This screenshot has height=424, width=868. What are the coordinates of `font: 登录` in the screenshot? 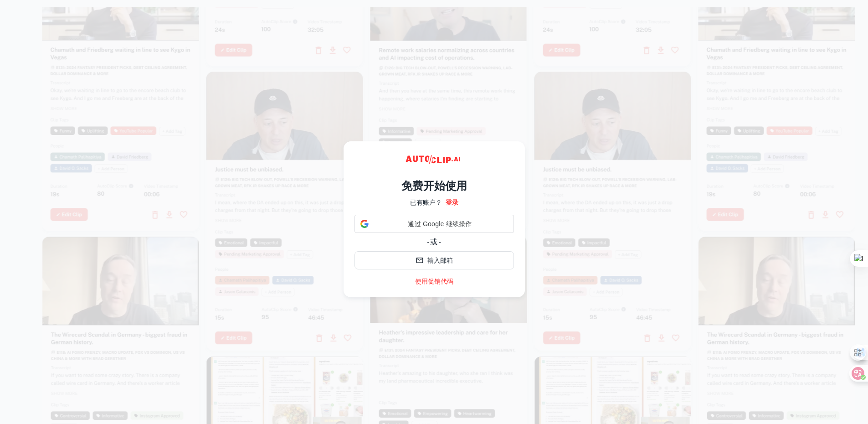 It's located at (452, 203).